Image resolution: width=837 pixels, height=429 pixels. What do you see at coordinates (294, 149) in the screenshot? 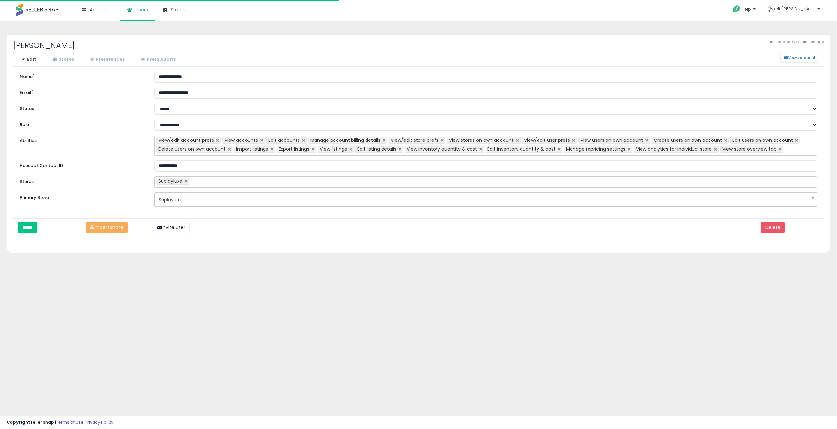
I see `span: Export listings` at bounding box center [294, 149].